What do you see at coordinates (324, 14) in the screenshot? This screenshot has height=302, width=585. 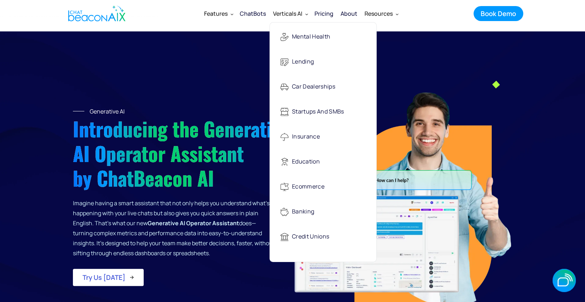 I see `div: Pricing` at bounding box center [324, 14].